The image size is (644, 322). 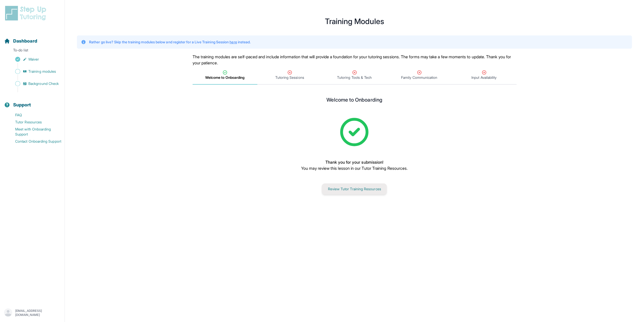 What do you see at coordinates (42, 71) in the screenshot?
I see `span: Training modules` at bounding box center [42, 71].